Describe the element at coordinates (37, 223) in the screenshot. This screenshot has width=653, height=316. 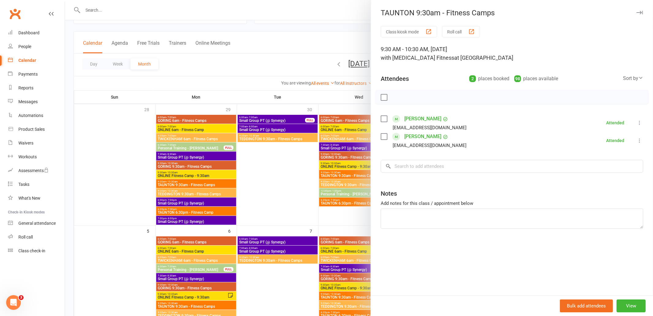
I see `div: General attendance` at that location.